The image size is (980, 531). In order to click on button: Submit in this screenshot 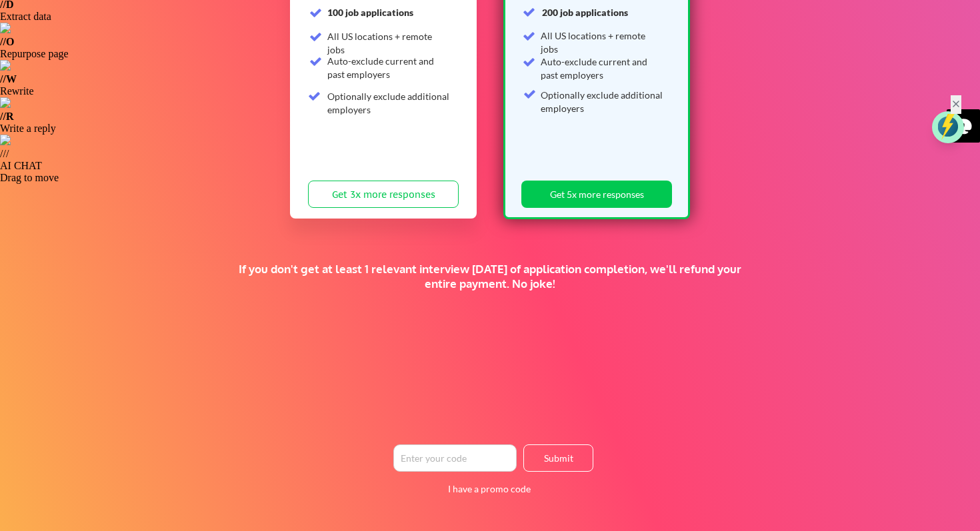, I will do `click(558, 457)`.